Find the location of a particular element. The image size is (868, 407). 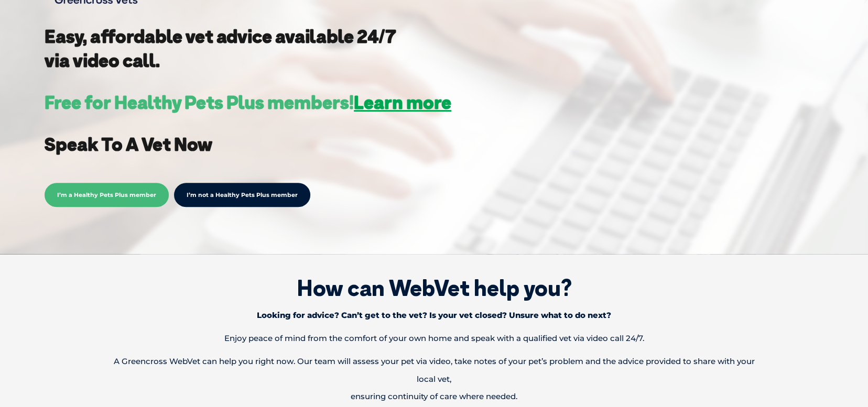

h3: Free for Healthy Pets Plus members! is located at coordinates (248, 102).